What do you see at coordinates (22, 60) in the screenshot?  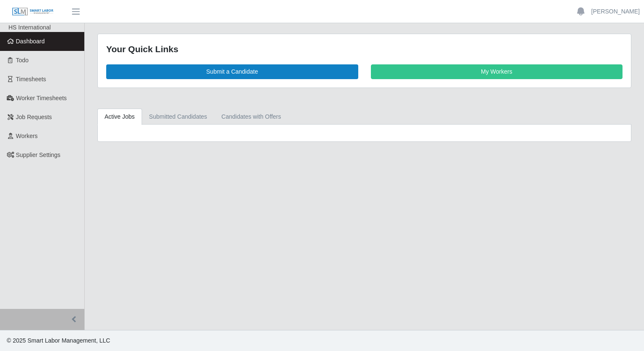 I see `span: Todo` at bounding box center [22, 60].